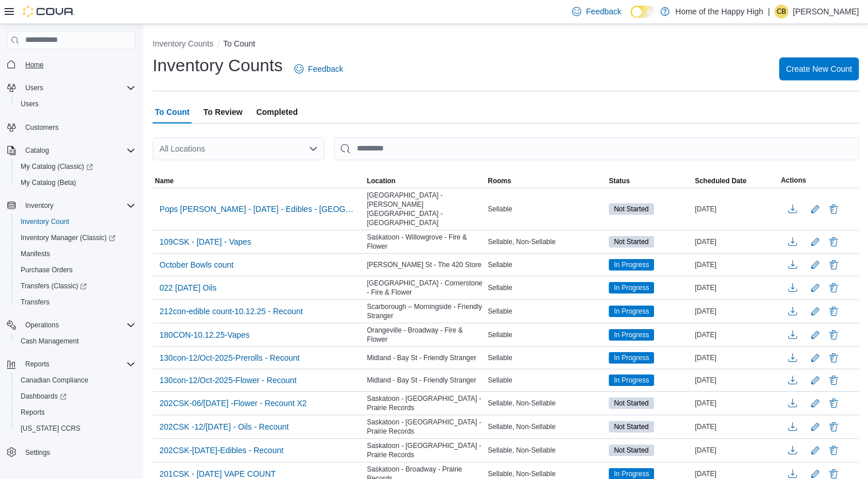 The height and width of the screenshot is (479, 868). Describe the element at coordinates (164, 181) in the screenshot. I see `span: Name` at that location.